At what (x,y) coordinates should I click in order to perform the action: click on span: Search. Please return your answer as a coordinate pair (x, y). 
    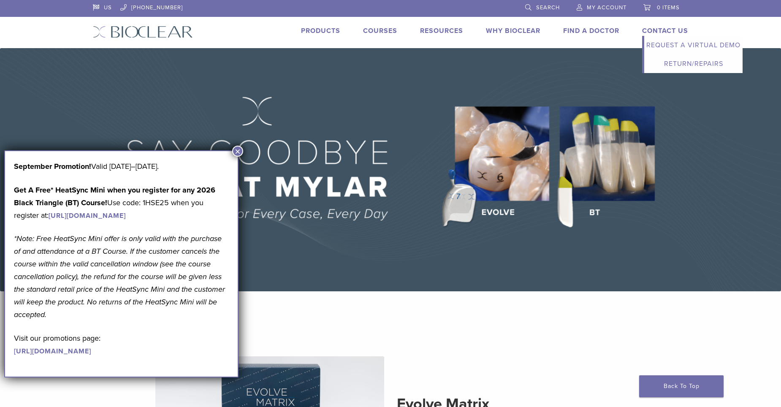
    Looking at the image, I should click on (548, 8).